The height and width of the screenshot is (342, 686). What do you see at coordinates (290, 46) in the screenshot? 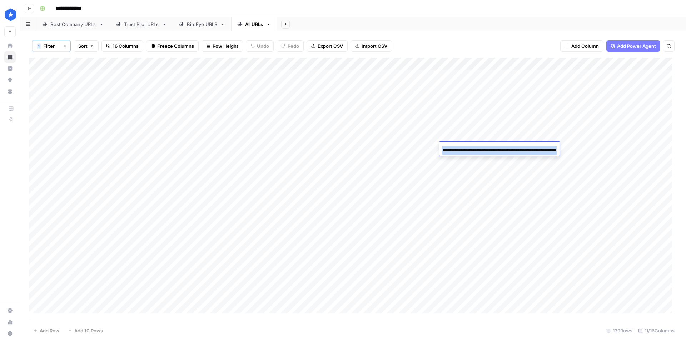
I see `button: Redo` at bounding box center [290, 46].